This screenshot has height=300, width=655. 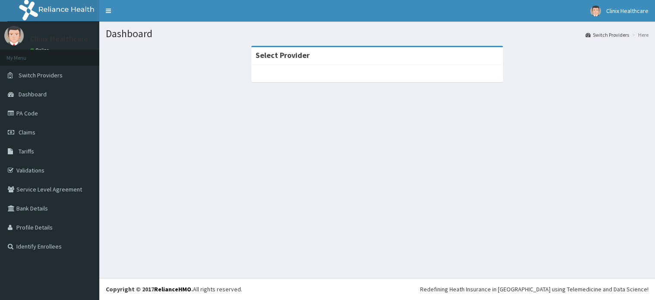 What do you see at coordinates (377, 289) in the screenshot?
I see `footer: All rights reserved.` at bounding box center [377, 289].